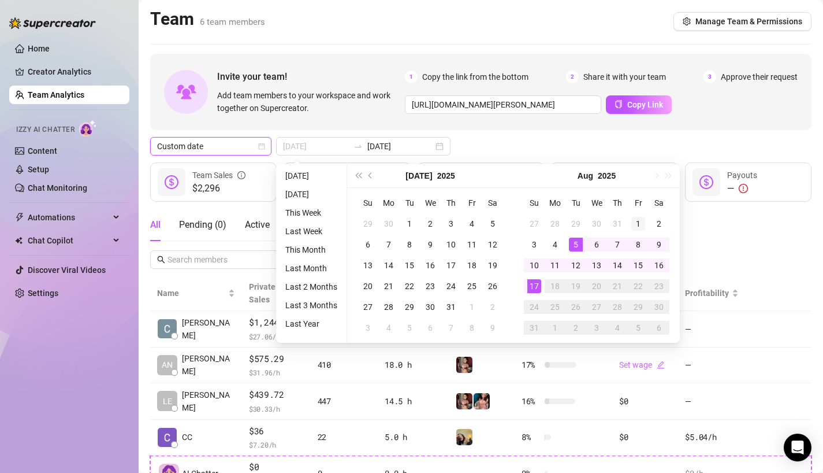 This screenshot has width=823, height=473. What do you see at coordinates (451, 244) in the screenshot?
I see `td: 2025-07-10` at bounding box center [451, 244].